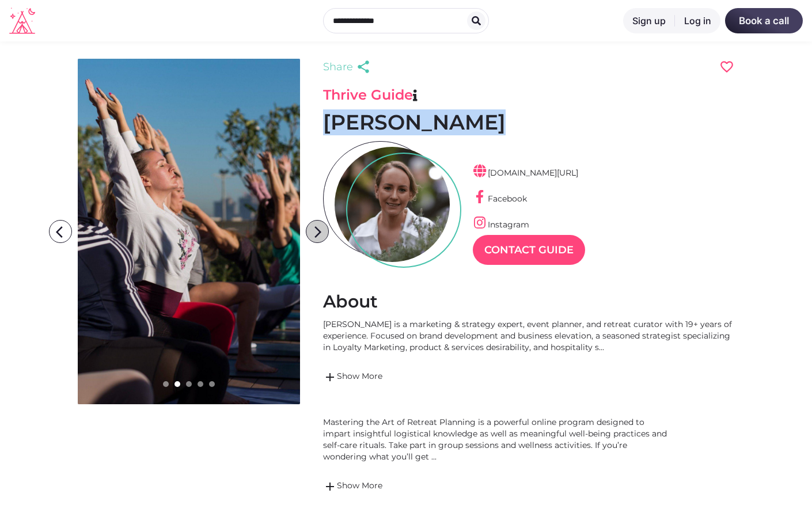 Image resolution: width=812 pixels, height=524 pixels. Describe the element at coordinates (501, 224) in the screenshot. I see `a: Instagram` at that location.